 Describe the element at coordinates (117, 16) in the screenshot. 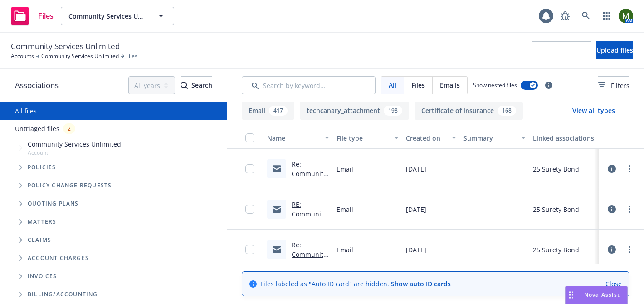

I see `button: Community Services Unlimited` at that location.